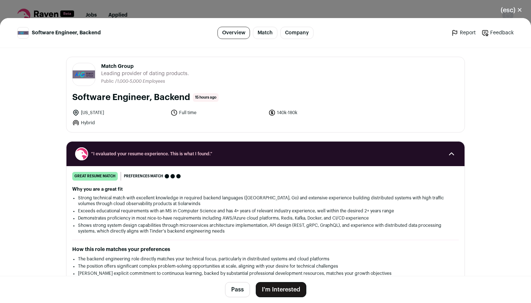 The width and height of the screenshot is (531, 303). What do you see at coordinates (297, 33) in the screenshot?
I see `a: Company` at bounding box center [297, 33].